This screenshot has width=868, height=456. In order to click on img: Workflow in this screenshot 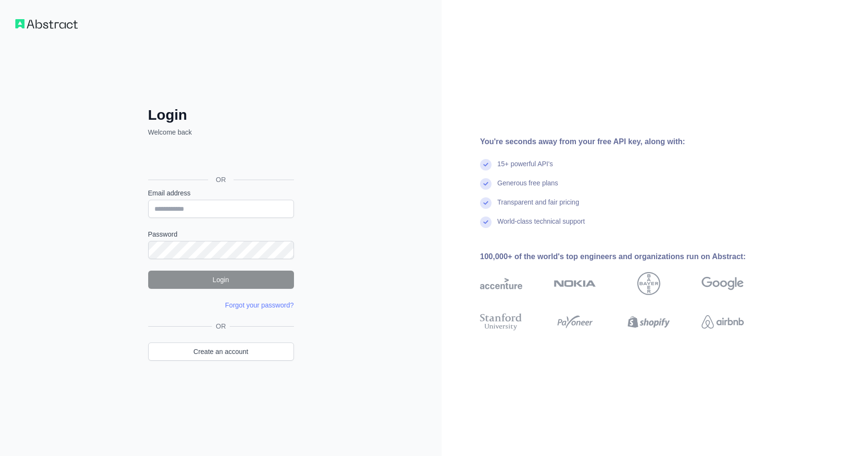, I will do `click(46, 24)`.